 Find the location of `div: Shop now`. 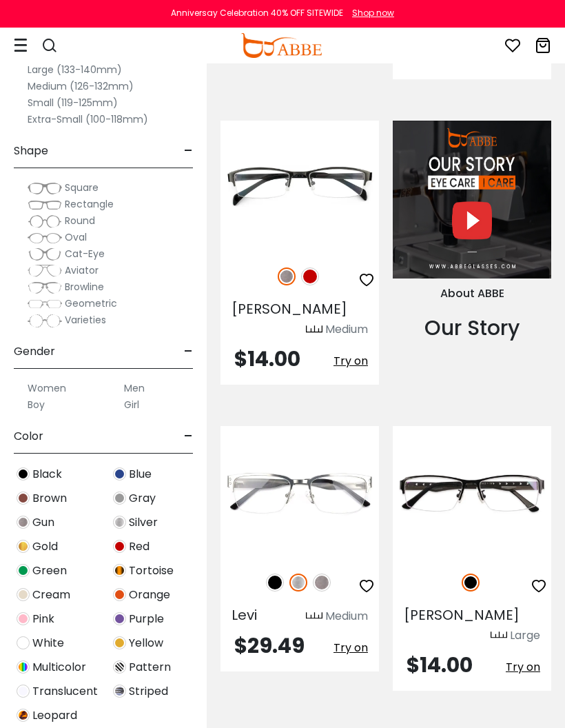

div: Shop now is located at coordinates (373, 13).